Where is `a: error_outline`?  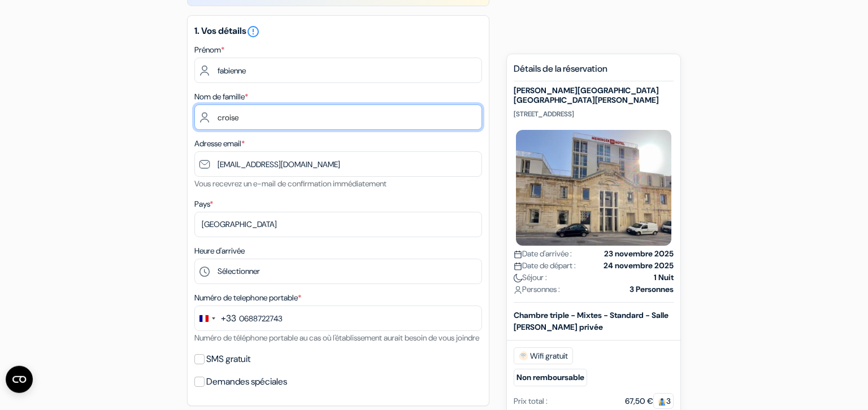 a: error_outline is located at coordinates (253, 30).